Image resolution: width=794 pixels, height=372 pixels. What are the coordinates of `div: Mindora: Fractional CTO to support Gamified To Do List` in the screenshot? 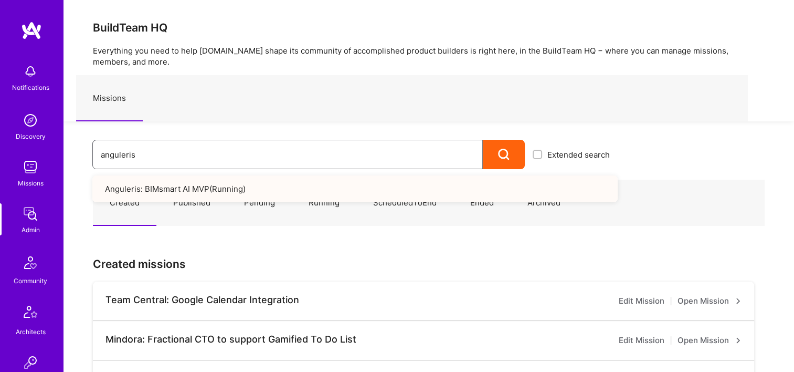 It's located at (231, 339).